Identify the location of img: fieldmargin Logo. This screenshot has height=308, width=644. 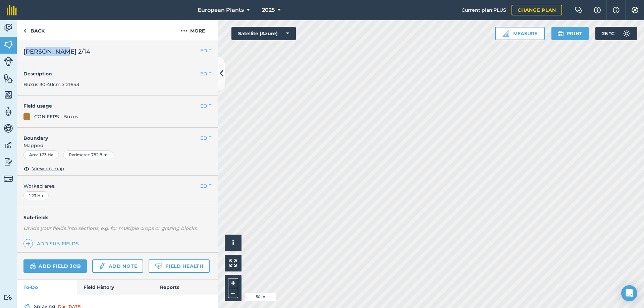
(12, 10).